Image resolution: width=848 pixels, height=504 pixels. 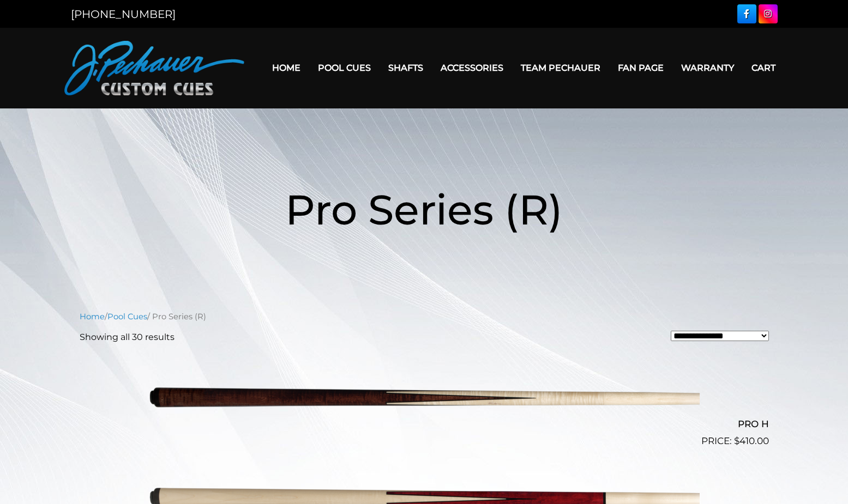 What do you see at coordinates (707, 68) in the screenshot?
I see `a: Warranty` at bounding box center [707, 68].